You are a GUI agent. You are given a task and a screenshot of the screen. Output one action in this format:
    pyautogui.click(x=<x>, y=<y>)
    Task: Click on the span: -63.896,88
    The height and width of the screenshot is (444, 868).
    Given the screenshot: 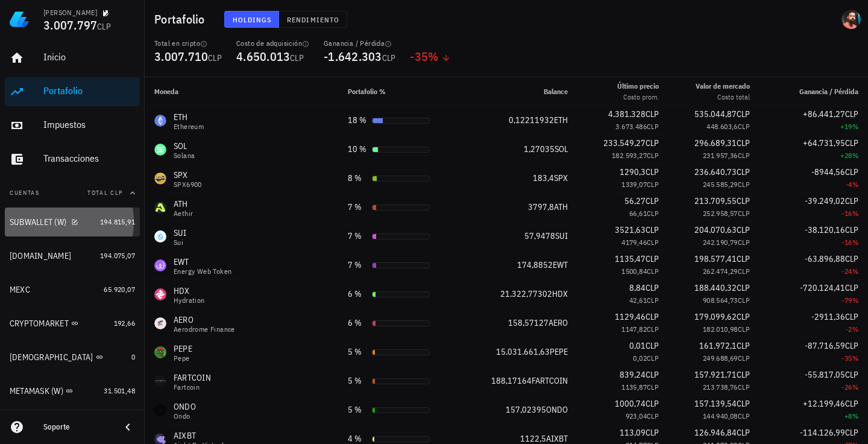 What is the action you would take?
    pyautogui.click(x=824, y=259)
    